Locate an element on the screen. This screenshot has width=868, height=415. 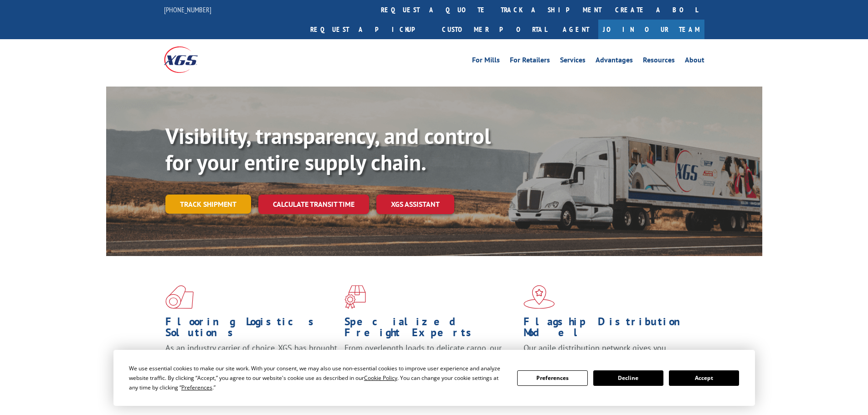
a: For Mills is located at coordinates (486, 62).